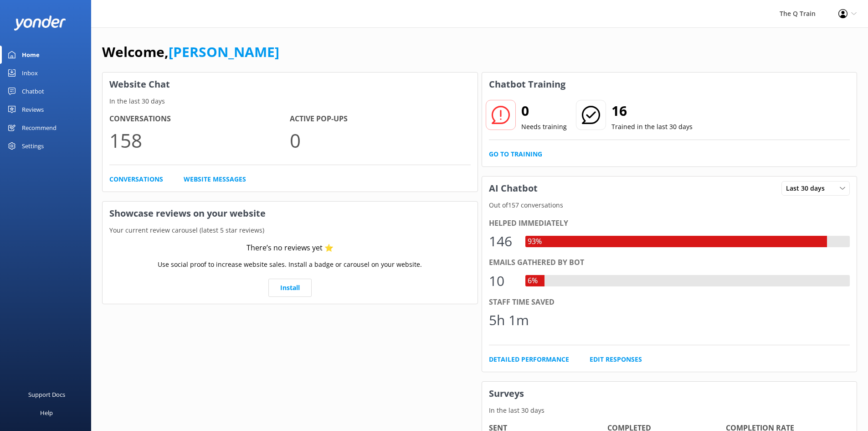  What do you see at coordinates (33, 110) in the screenshot?
I see `div: Reviews` at bounding box center [33, 110].